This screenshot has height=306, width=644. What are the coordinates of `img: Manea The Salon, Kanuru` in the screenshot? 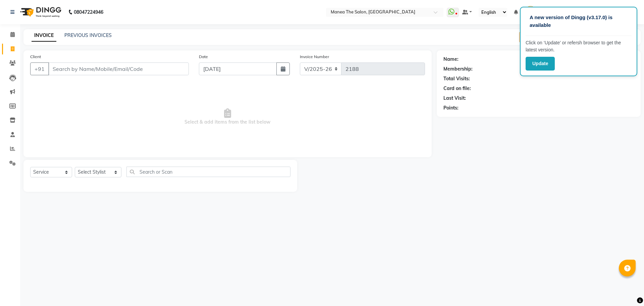 It's located at (530, 12).